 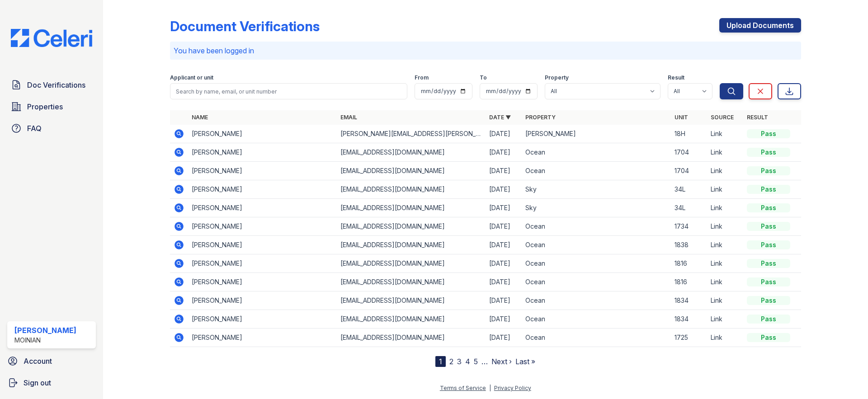 I want to click on a: 5, so click(x=476, y=361).